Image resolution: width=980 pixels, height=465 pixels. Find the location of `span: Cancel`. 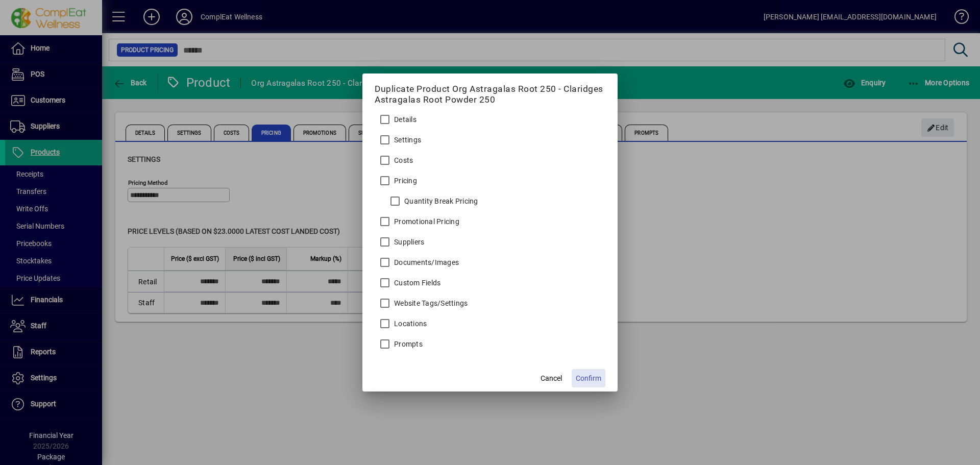

span: Cancel is located at coordinates (551, 378).